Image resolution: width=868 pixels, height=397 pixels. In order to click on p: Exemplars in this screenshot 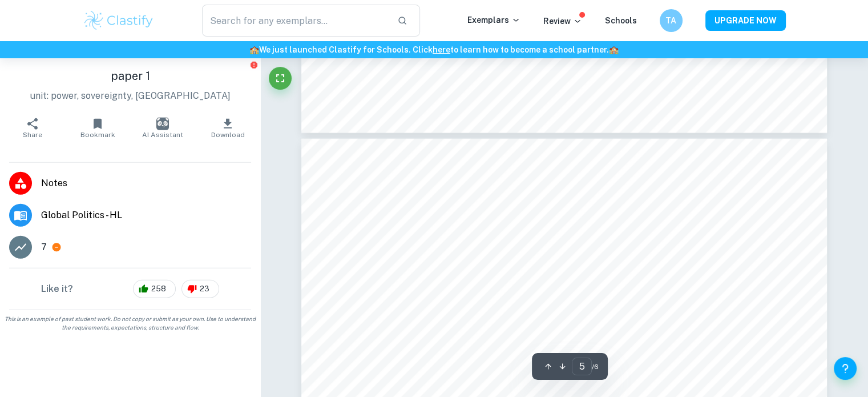, I will do `click(494, 20)`.